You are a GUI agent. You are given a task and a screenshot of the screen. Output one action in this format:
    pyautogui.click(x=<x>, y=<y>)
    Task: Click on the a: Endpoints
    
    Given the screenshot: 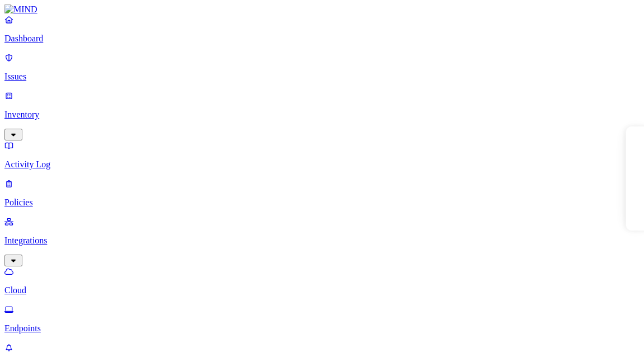 What is the action you would take?
    pyautogui.click(x=322, y=319)
    